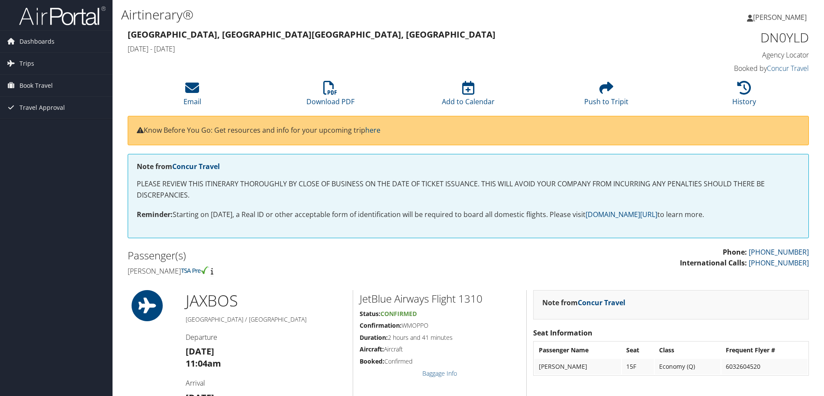 This screenshot has height=396, width=824. What do you see at coordinates (440, 373) in the screenshot?
I see `a: Baggage Info` at bounding box center [440, 373].